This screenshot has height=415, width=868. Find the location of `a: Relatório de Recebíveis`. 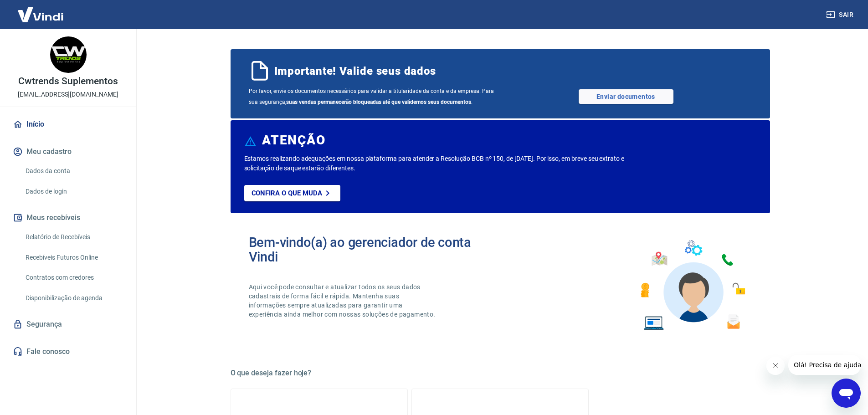

a: Relatório de Recebíveis is located at coordinates (73, 237).